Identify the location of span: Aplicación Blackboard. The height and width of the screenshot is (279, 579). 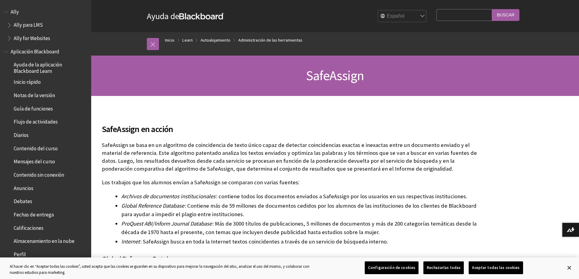
(35, 50).